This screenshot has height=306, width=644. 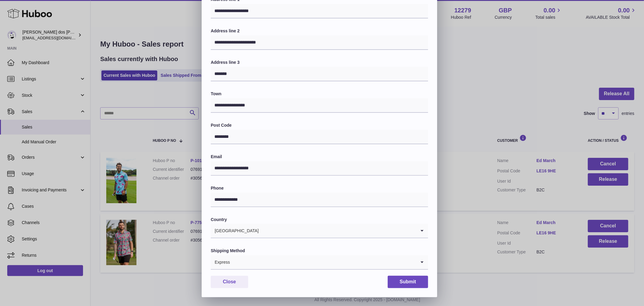 What do you see at coordinates (408, 282) in the screenshot?
I see `button: Submit` at bounding box center [408, 282].